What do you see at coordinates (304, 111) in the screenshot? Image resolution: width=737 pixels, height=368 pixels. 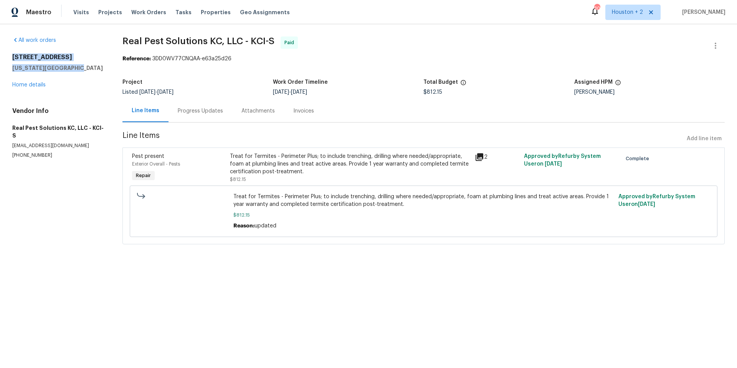 I see `div: Invoices` at bounding box center [304, 111].